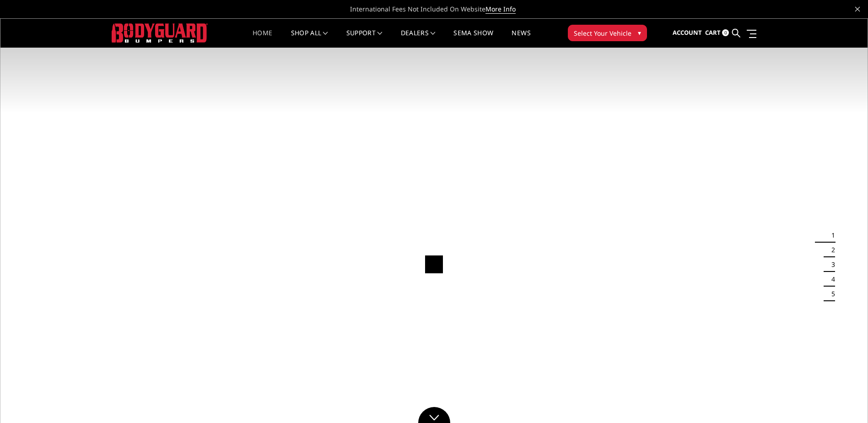 The image size is (868, 423). I want to click on button: 3 of 5, so click(830, 264).